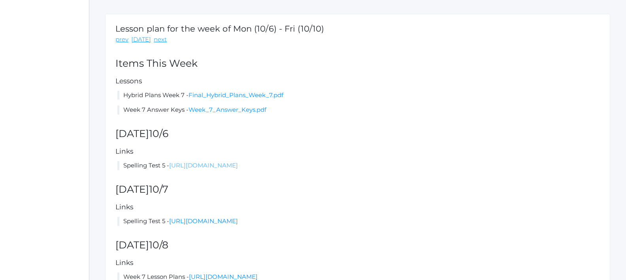  Describe the element at coordinates (358, 95) in the screenshot. I see `li: Hybrid Plans Week 7 -` at that location.